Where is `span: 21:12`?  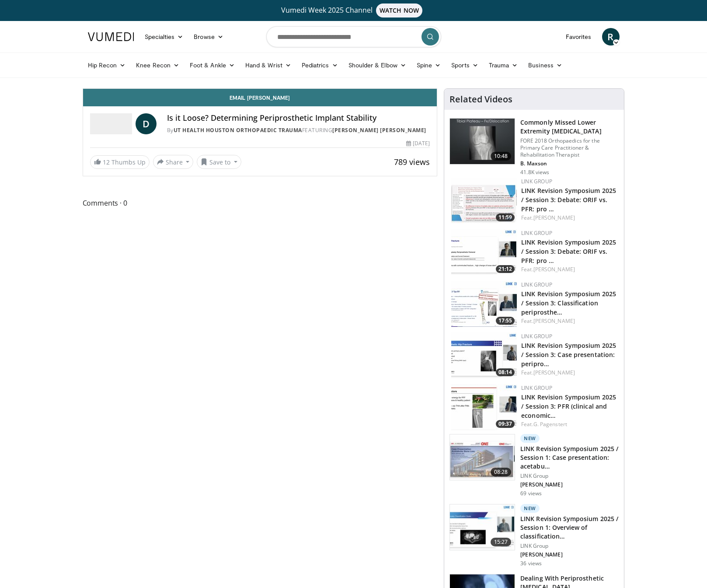
span: 21:12 is located at coordinates (505, 269).